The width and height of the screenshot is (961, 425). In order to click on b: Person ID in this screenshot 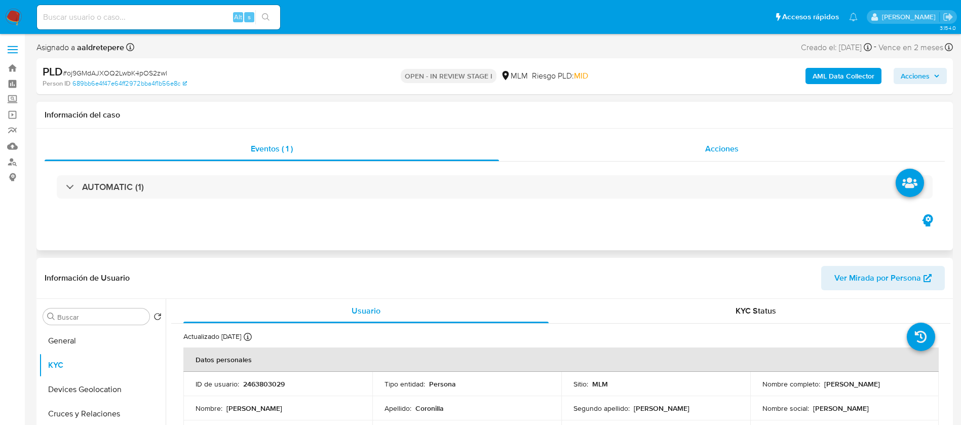, I will do `click(56, 84)`.